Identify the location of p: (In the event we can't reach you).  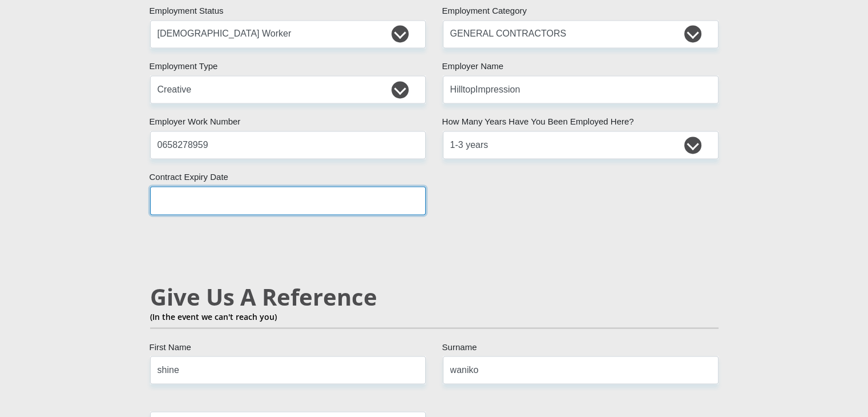
(434, 317).